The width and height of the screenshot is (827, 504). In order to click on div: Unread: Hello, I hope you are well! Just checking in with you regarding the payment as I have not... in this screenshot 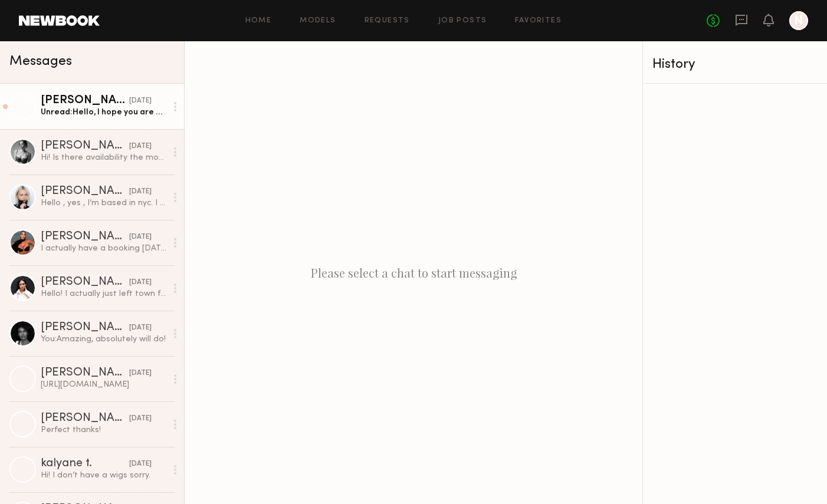, I will do `click(103, 112)`.